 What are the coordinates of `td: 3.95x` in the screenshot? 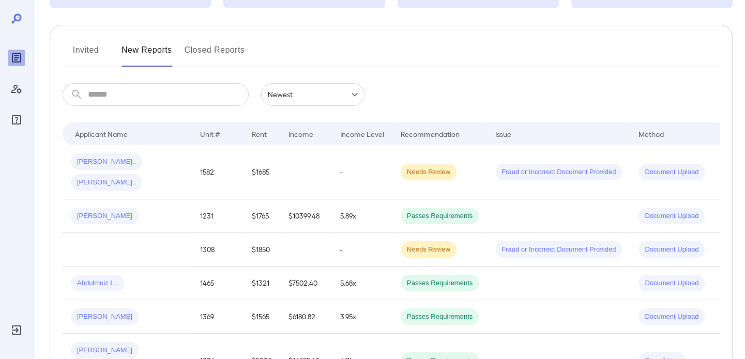 It's located at (362, 317).